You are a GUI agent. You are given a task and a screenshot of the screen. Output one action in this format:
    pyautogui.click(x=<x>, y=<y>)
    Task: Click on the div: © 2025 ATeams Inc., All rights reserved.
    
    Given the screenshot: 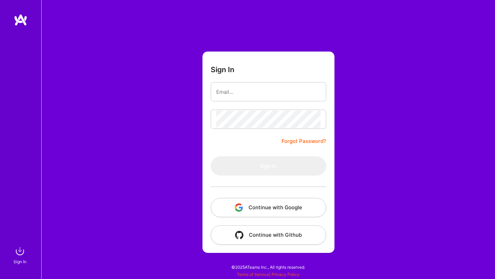 What is the action you would take?
    pyautogui.click(x=268, y=267)
    